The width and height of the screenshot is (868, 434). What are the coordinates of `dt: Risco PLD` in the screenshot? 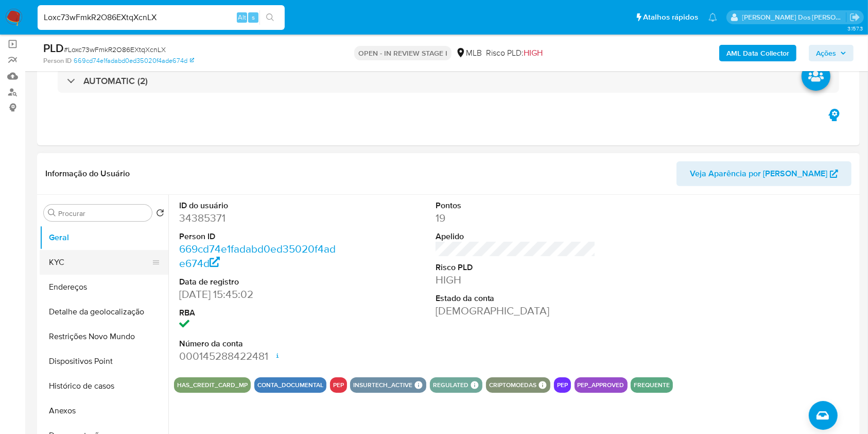 It's located at (516, 267).